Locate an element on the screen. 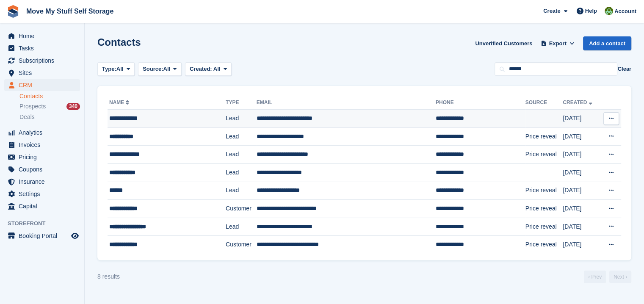  span: Export is located at coordinates (557, 44).